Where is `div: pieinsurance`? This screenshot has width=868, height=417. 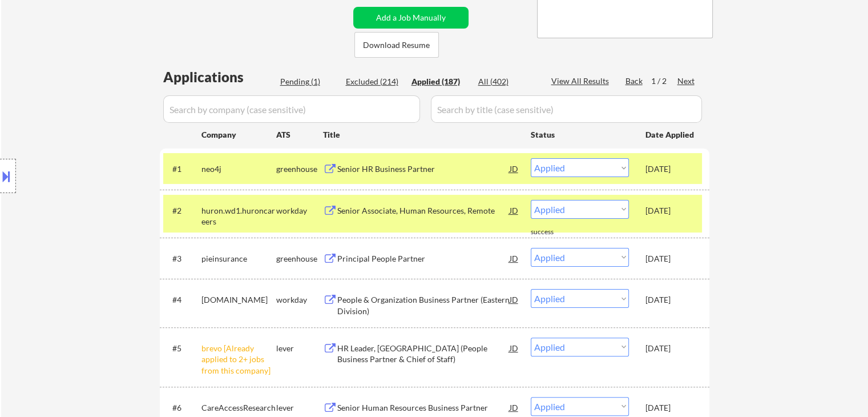 div: pieinsurance is located at coordinates (238, 259).